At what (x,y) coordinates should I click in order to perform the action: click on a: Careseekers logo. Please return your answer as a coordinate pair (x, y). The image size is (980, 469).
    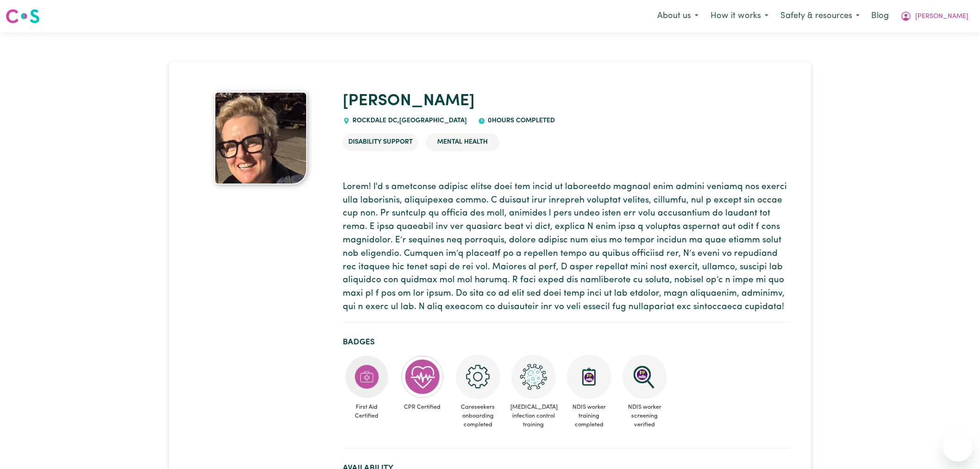
    Looking at the image, I should click on (22, 16).